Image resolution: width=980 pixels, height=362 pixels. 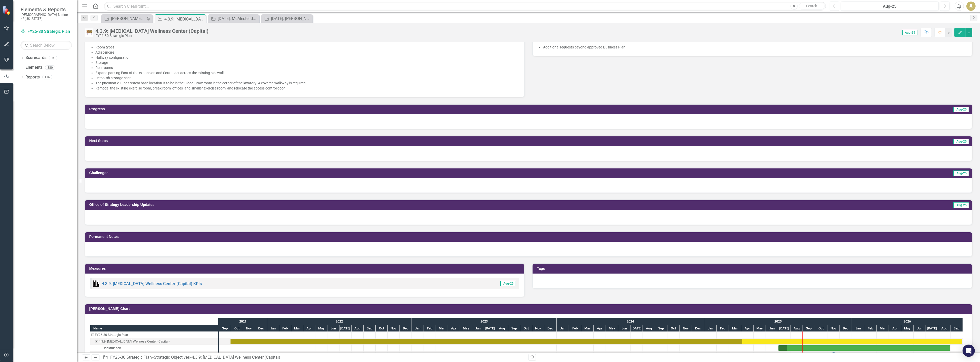 What do you see at coordinates (307, 47) in the screenshot?
I see `li: Room types` at bounding box center [307, 47].